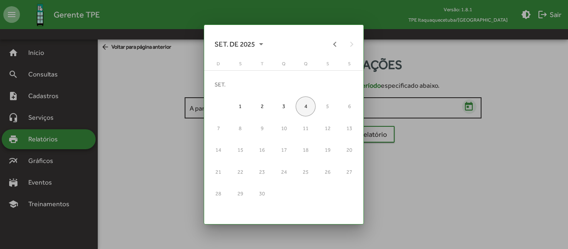 This screenshot has width=568, height=249. Describe the element at coordinates (218, 128) in the screenshot. I see `div: 7` at that location.